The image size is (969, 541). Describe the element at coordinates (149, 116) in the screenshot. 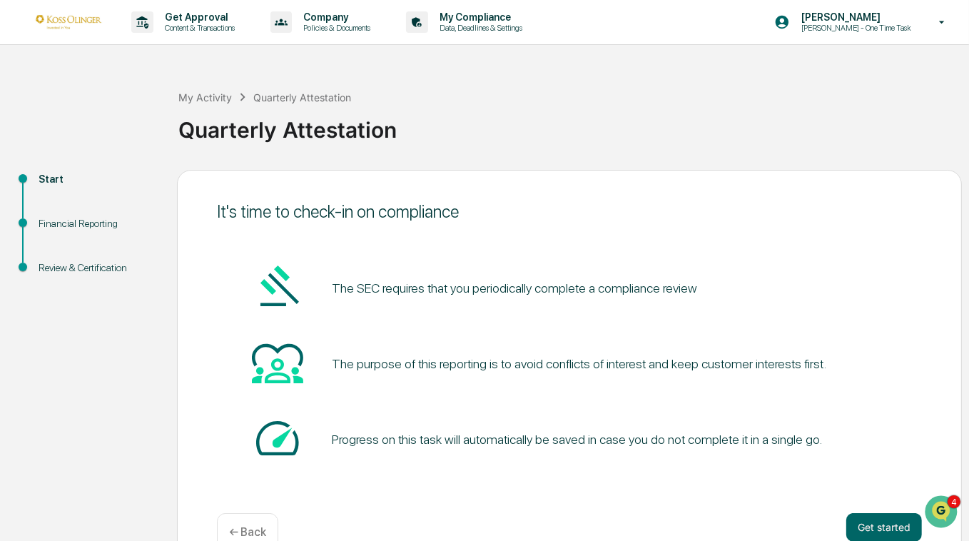

I see `div: Start new chat` at that location.